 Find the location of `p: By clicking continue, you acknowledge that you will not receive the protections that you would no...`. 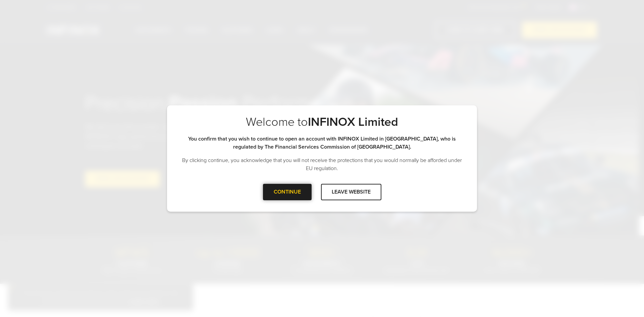

p: By clicking continue, you acknowledge that you will not receive the protections that you would no... is located at coordinates (322, 165).